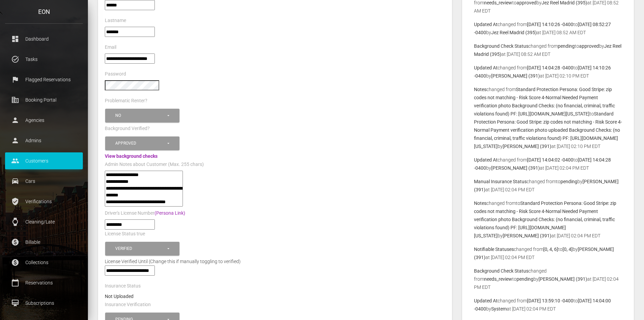 This screenshot has width=644, height=320. Describe the element at coordinates (44, 59) in the screenshot. I see `a: task_alt Tasks` at that location.